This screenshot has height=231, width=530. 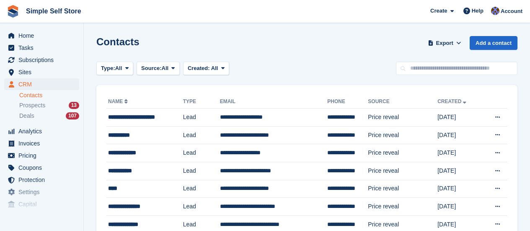 I want to click on th: Email, so click(x=274, y=102).